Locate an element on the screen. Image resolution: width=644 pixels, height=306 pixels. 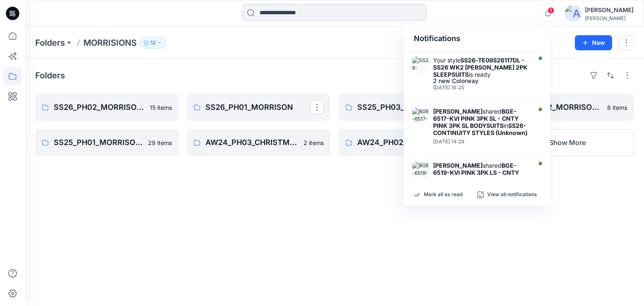
p: 15 items is located at coordinates (161, 107).